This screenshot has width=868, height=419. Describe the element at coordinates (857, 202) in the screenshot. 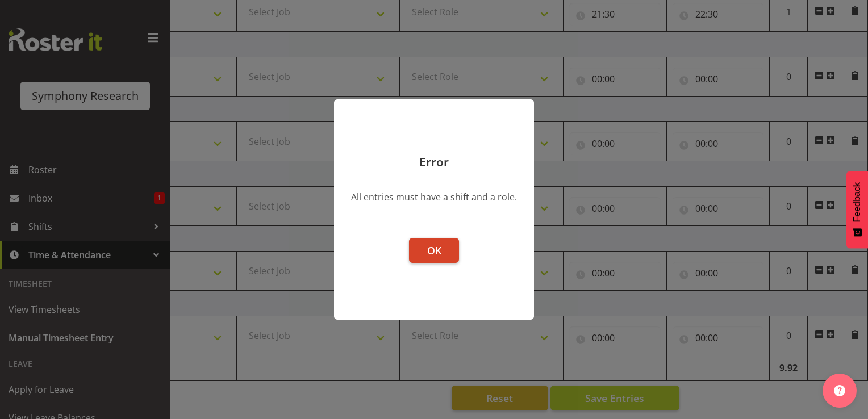

I see `span: Feedback` at that location.